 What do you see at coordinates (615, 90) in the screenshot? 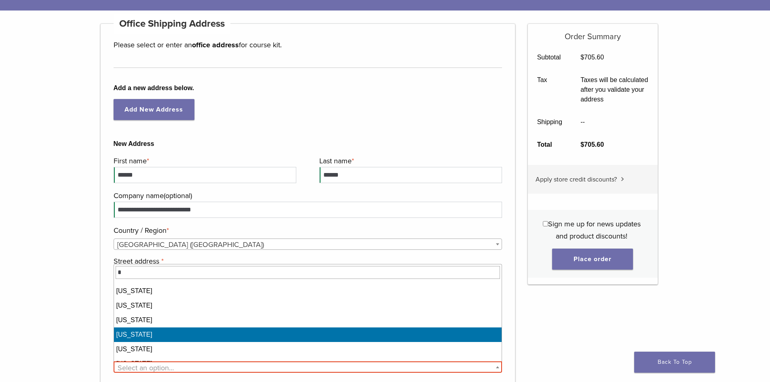
I see `td: Taxes will be calculated after you validate your address` at bounding box center [615, 90].